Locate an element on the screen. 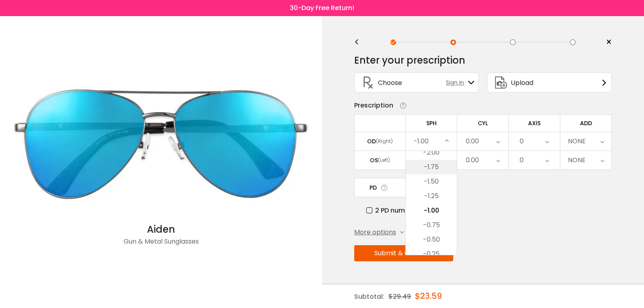 This screenshot has height=308, width=644. td: ADD is located at coordinates (586, 123).